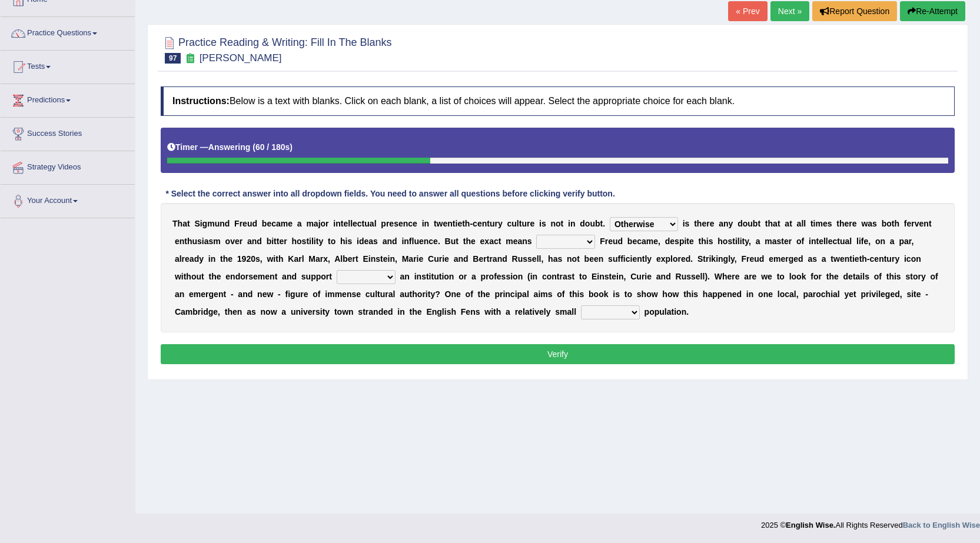  Describe the element at coordinates (205, 223) in the screenshot. I see `b: g` at that location.